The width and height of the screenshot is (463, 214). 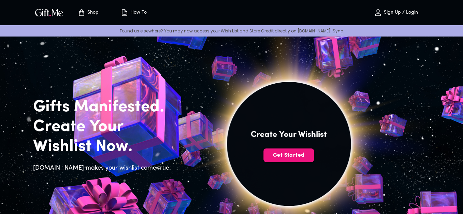 I want to click on h2: Wishlist Now., so click(x=104, y=147).